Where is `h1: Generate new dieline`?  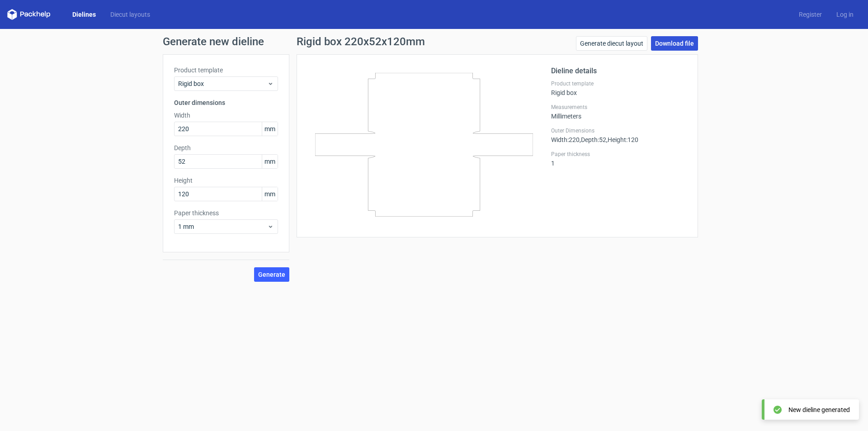 h1: Generate new dieline is located at coordinates (434, 41).